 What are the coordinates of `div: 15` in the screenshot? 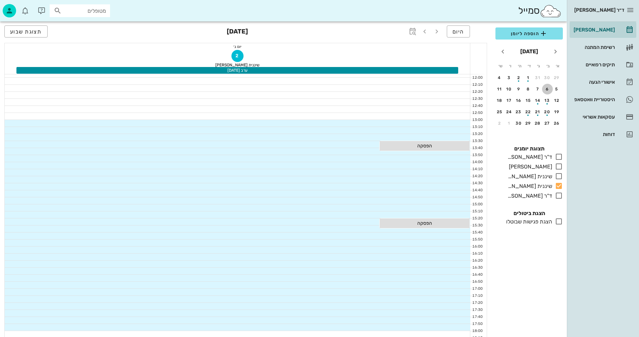 It's located at (528, 101).